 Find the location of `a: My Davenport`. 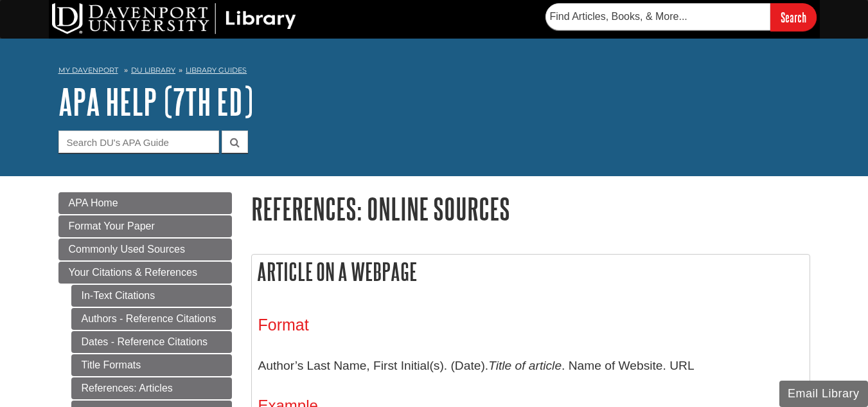

a: My Davenport is located at coordinates (88, 70).